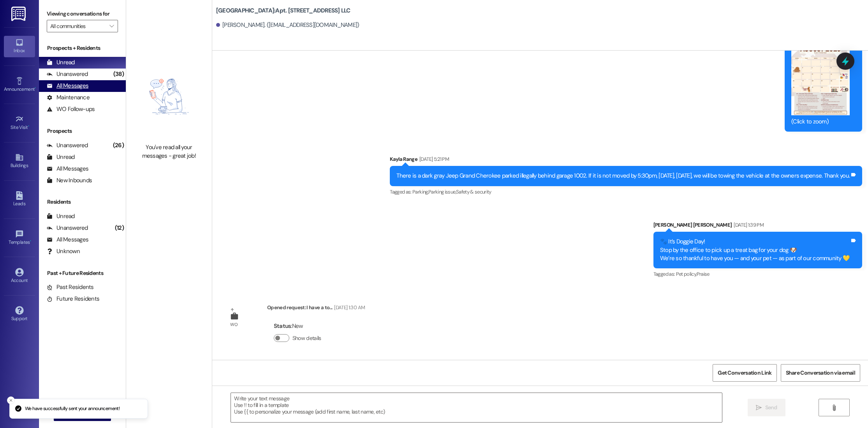 The image size is (868, 428). Describe the element at coordinates (234, 324) in the screenshot. I see `div: WO` at that location.